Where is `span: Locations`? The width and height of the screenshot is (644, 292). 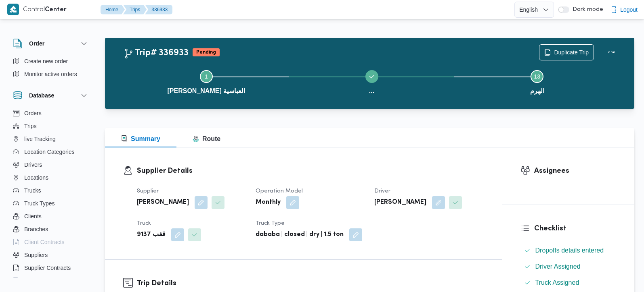 span: Locations is located at coordinates (36, 178).